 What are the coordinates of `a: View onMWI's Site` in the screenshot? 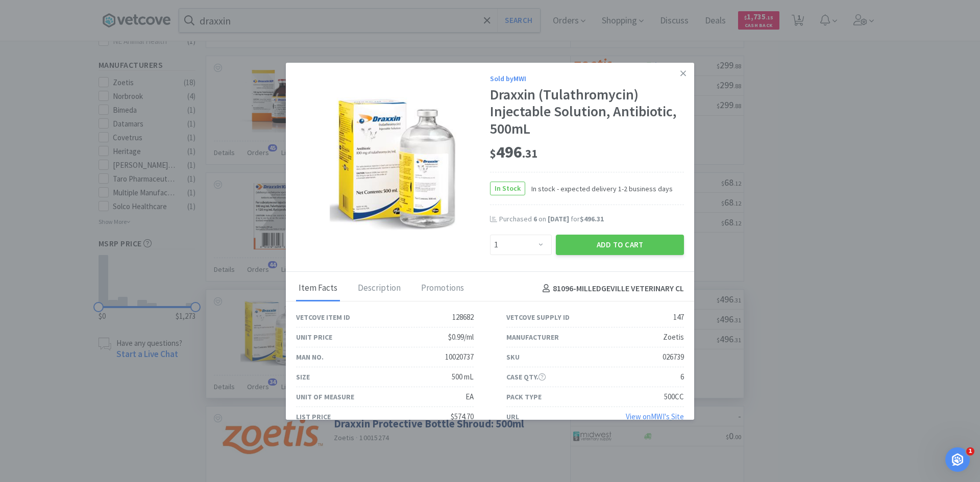 It's located at (655, 416).